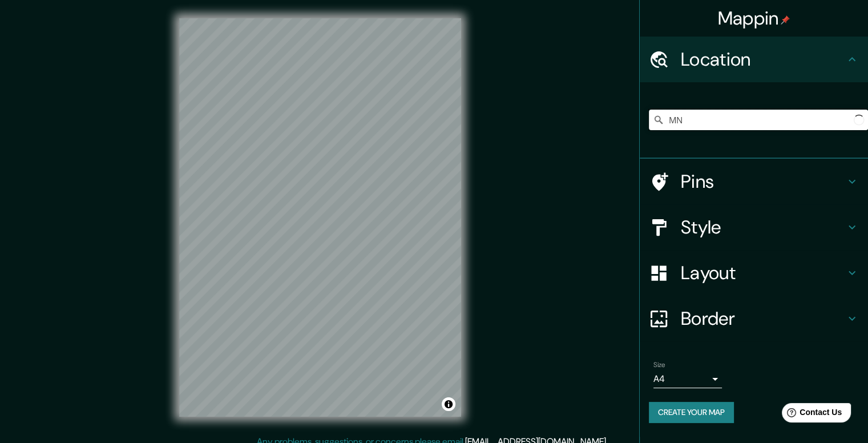 The image size is (868, 443). What do you see at coordinates (758, 120) in the screenshot?
I see `input: Pick your city or area` at bounding box center [758, 120].